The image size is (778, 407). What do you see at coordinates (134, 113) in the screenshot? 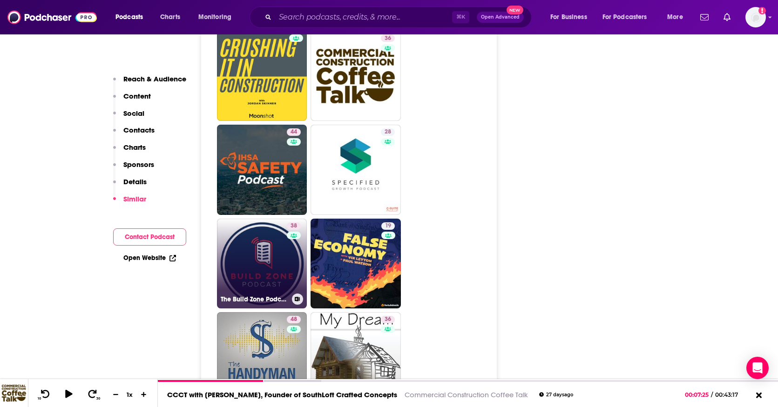
I see `p: Social` at bounding box center [134, 113].